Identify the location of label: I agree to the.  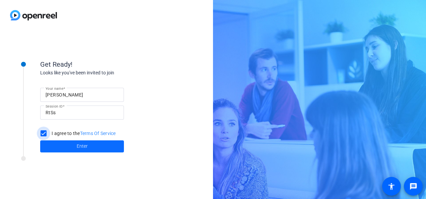
(83, 133).